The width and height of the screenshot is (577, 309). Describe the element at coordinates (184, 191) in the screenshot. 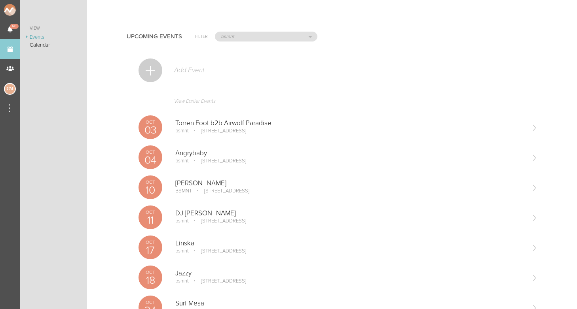

I see `p: BSMNT` at that location.